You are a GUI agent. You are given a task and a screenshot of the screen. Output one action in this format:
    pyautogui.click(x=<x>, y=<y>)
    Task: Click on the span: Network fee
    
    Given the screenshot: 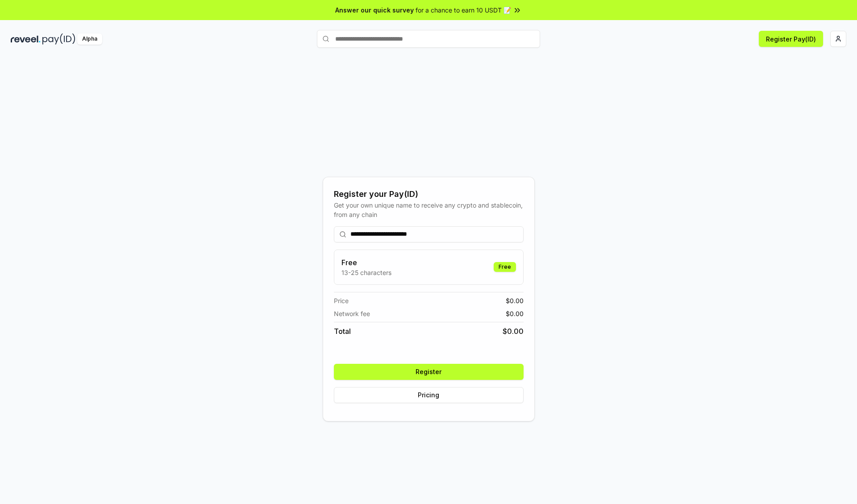 What is the action you would take?
    pyautogui.click(x=352, y=314)
    